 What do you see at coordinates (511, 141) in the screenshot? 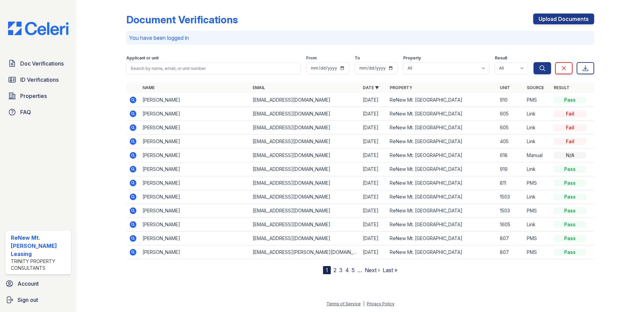
I see `td: 405` at bounding box center [511, 141].